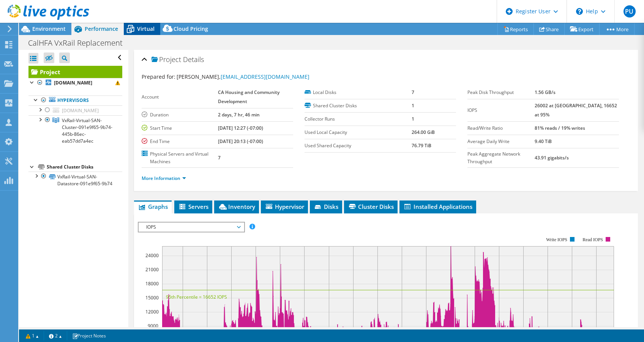 The image size is (644, 342). What do you see at coordinates (501, 110) in the screenshot?
I see `label: IOPS` at bounding box center [501, 110].